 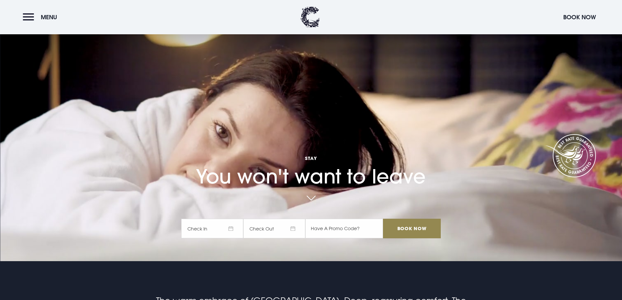 I want to click on span: Stay, so click(x=311, y=158).